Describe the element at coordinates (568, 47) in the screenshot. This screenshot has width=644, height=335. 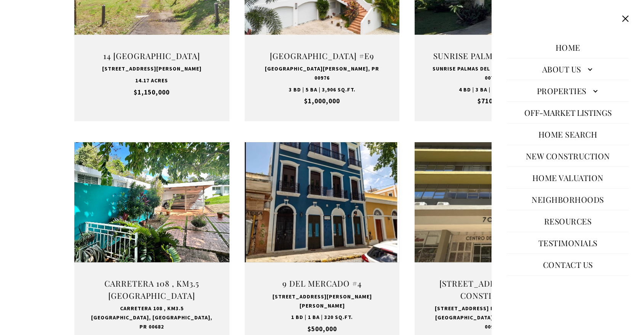
I see `a: Home` at that location.